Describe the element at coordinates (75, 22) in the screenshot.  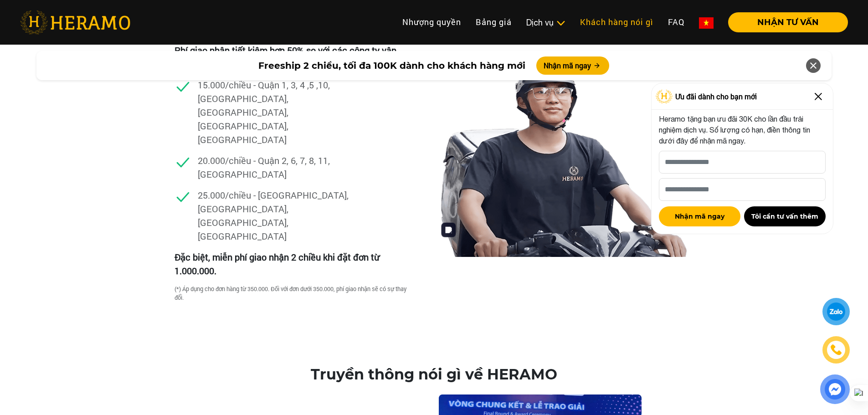
I see `img: heramo-logo.png` at that location.